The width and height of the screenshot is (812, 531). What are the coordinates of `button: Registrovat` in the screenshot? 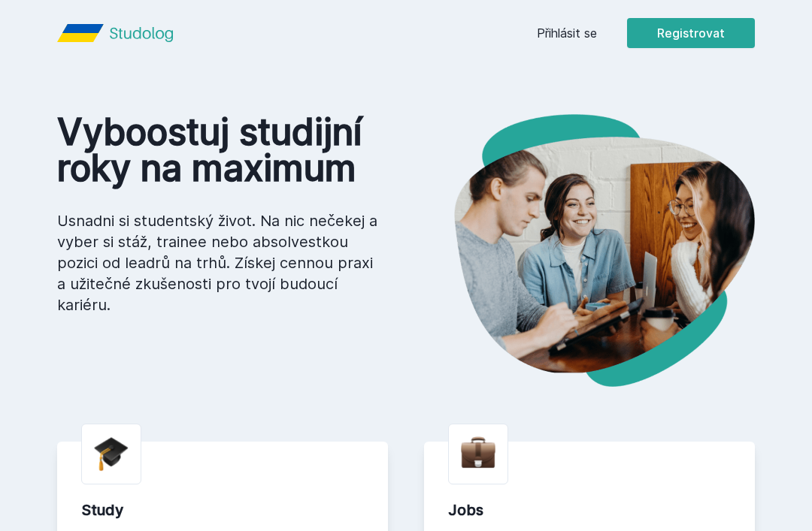 It's located at (691, 33).